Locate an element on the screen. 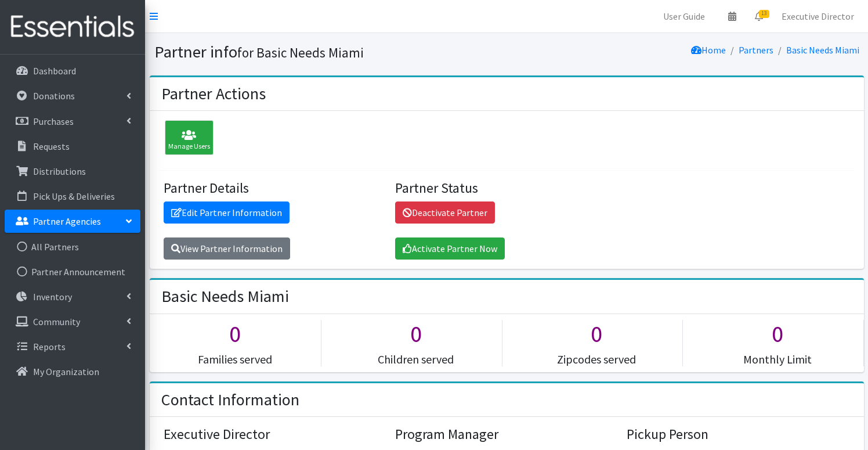 This screenshot has width=868, height=450. a: Reports is located at coordinates (73, 347).